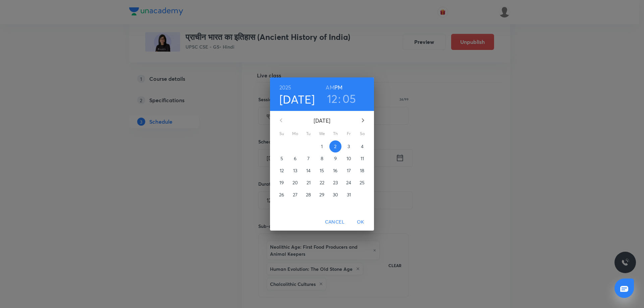 This screenshot has width=644, height=308. I want to click on button: 25, so click(362, 183).